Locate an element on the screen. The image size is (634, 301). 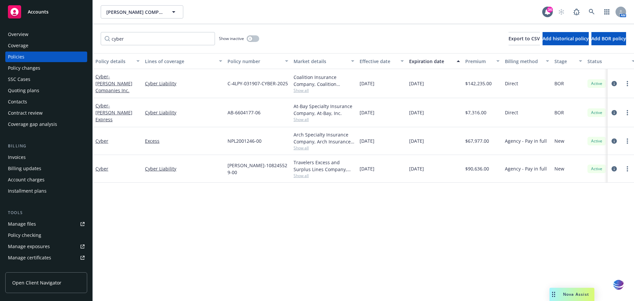
div: Arch Specialty Insurance Company, Arch Insurance Company is located at coordinates (324, 138).